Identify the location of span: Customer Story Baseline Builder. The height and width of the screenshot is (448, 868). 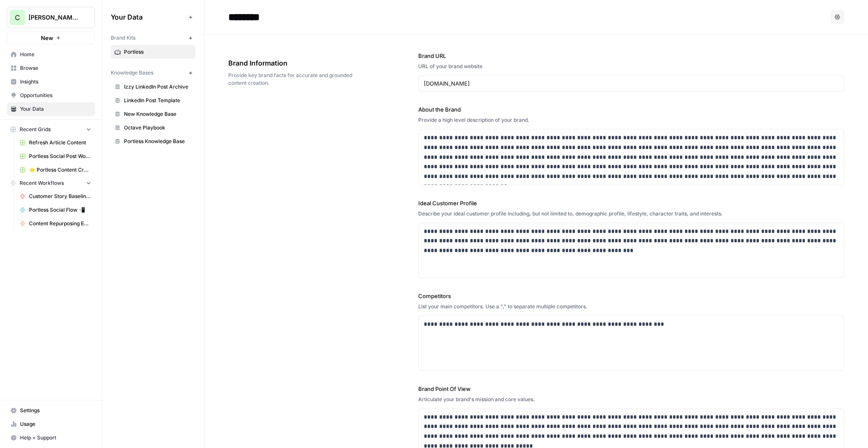
(60, 197).